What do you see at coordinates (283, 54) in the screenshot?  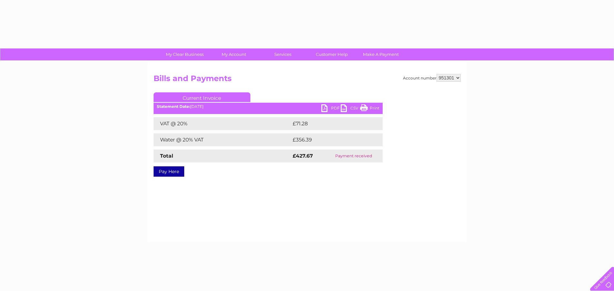 I see `a: Services` at bounding box center [283, 54].